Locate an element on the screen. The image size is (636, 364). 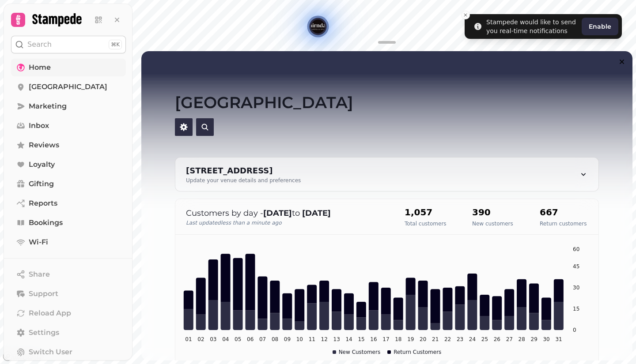
tspan: 03 is located at coordinates (213, 339).